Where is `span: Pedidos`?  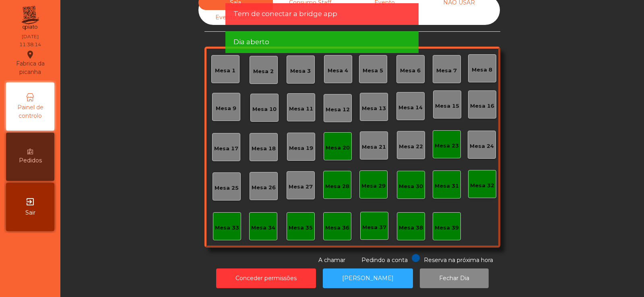
span: Pedidos is located at coordinates (30, 161).